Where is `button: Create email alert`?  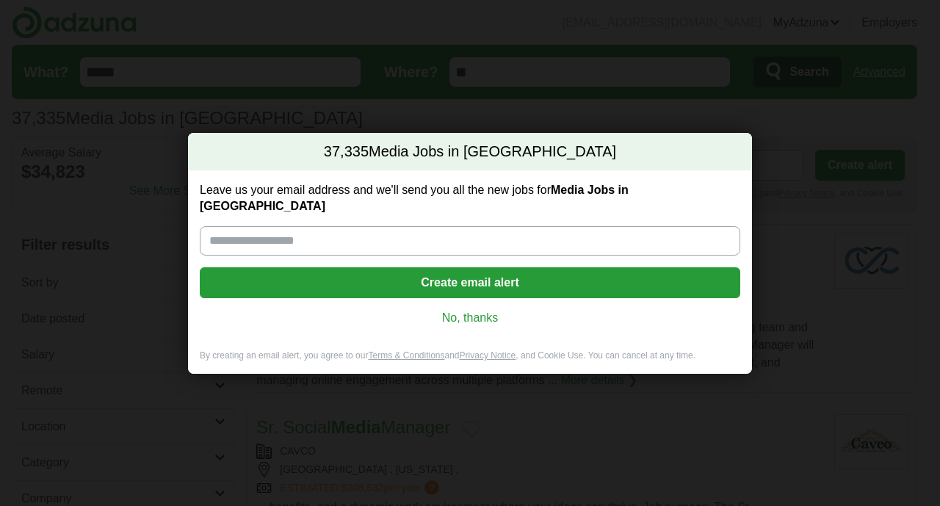 button: Create email alert is located at coordinates (470, 283).